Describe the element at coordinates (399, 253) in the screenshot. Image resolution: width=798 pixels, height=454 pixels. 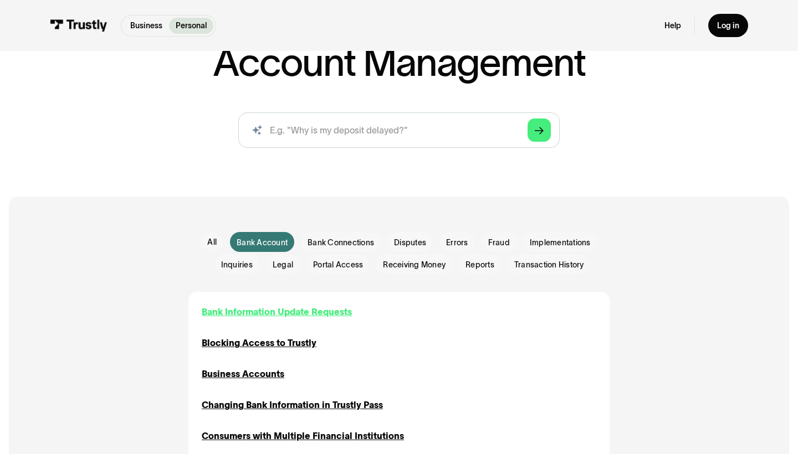
I see `form: Email Form` at that location.